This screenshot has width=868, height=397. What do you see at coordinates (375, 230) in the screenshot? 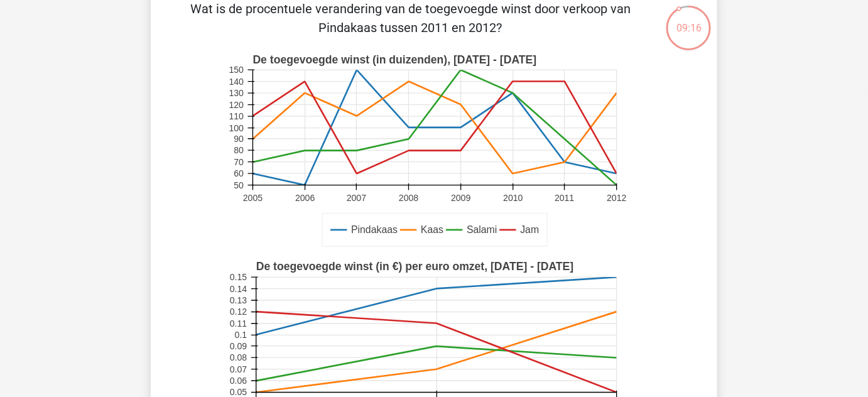
I see `text: Pindakaas` at bounding box center [375, 230].